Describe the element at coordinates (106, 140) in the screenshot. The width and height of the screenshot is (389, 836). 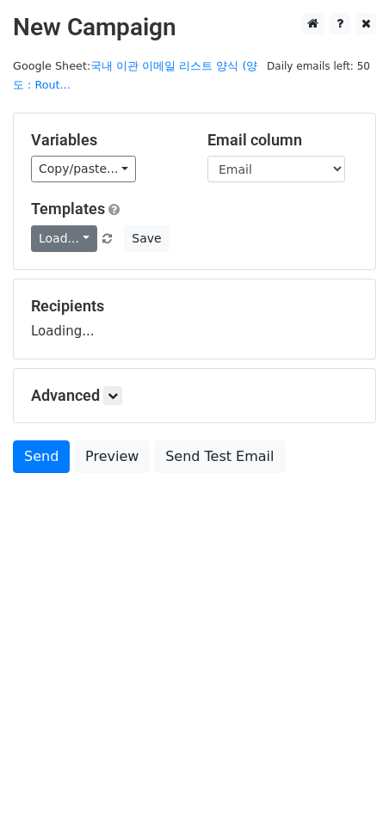
I see `h5: Variables` at that location.